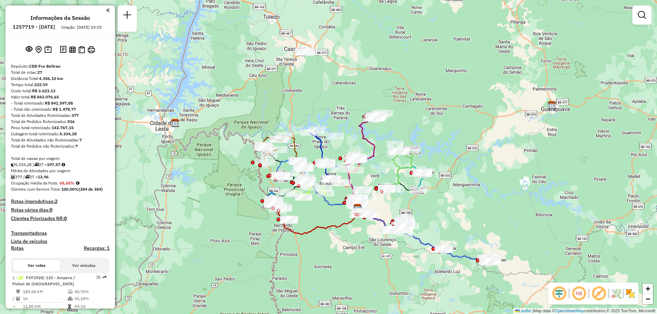 This screenshot has height=314, width=657. What do you see at coordinates (38, 50) in the screenshot?
I see `button: Centralizar mapa no depósito ou ponto de apoio` at bounding box center [38, 50].